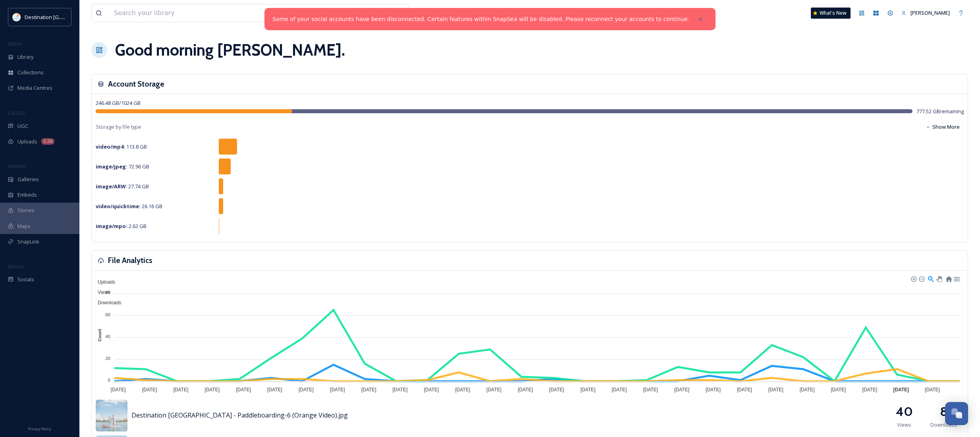 Image resolution: width=980 pixels, height=437 pixels. What do you see at coordinates (108, 358) in the screenshot?
I see `tspan: 20` at bounding box center [108, 358].